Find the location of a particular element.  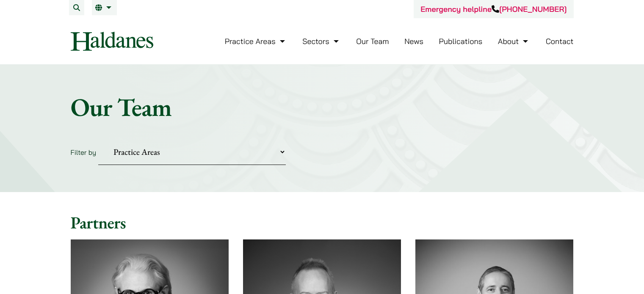

img: Logo of Haldanes is located at coordinates (111, 41).